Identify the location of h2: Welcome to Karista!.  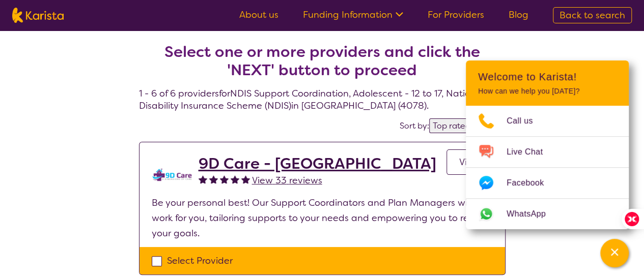
(547, 77).